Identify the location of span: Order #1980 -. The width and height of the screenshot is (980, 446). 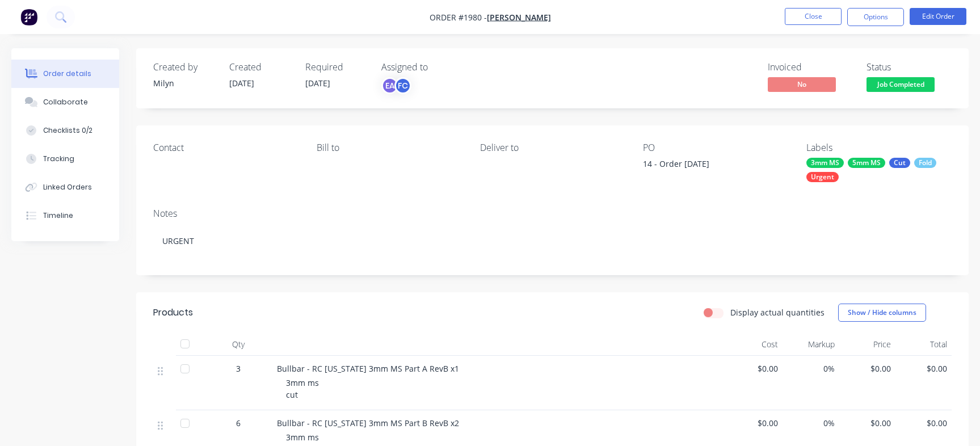
(458, 17).